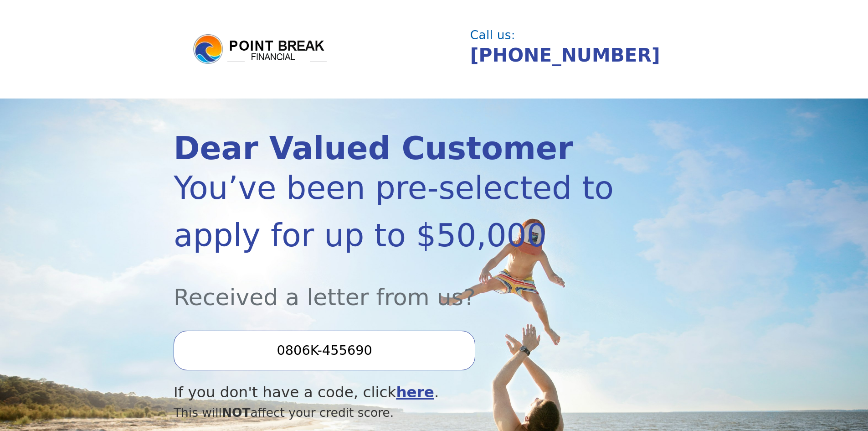 The image size is (868, 431). I want to click on div: This will affect your credit score., so click(395, 413).